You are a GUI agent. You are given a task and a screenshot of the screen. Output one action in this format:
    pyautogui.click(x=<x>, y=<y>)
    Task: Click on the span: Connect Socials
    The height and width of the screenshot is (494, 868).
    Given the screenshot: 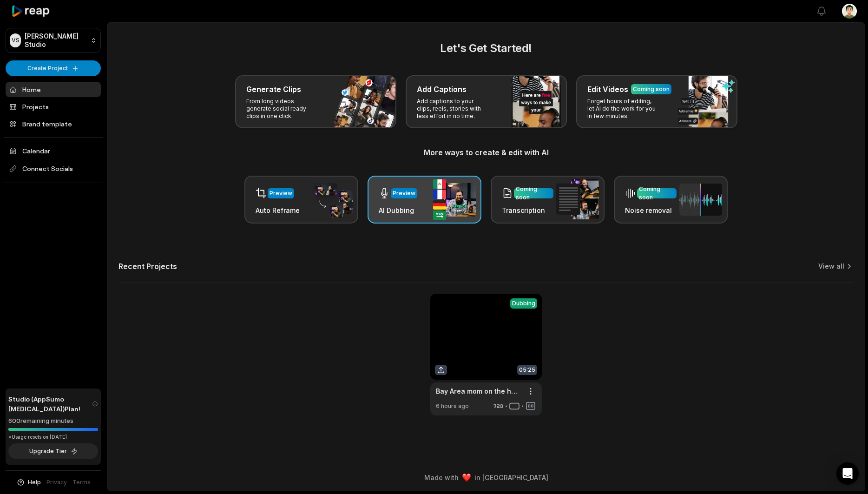 What is the action you would take?
    pyautogui.click(x=53, y=169)
    